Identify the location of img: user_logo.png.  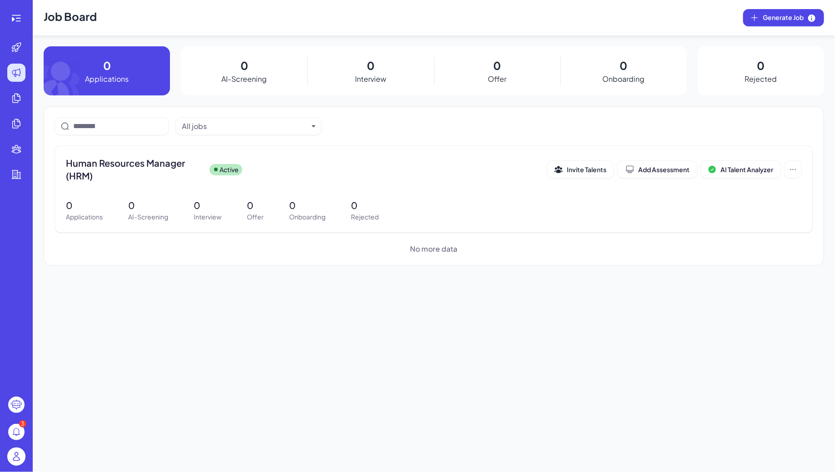
(16, 457).